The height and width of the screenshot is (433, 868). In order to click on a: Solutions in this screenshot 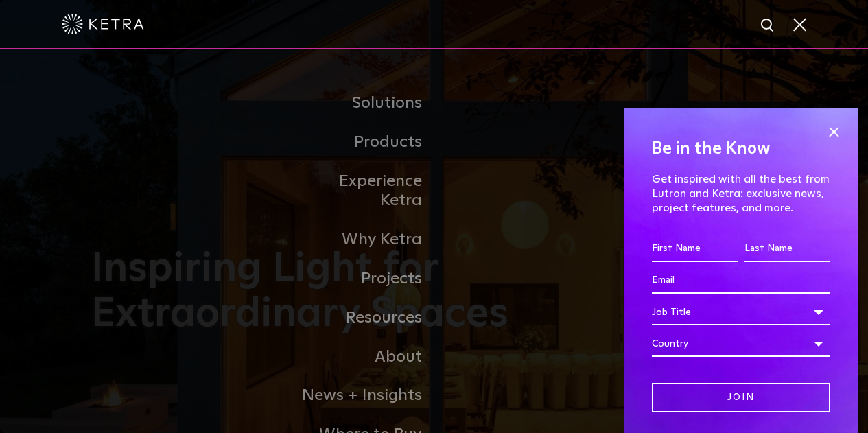, I will do `click(364, 103)`.